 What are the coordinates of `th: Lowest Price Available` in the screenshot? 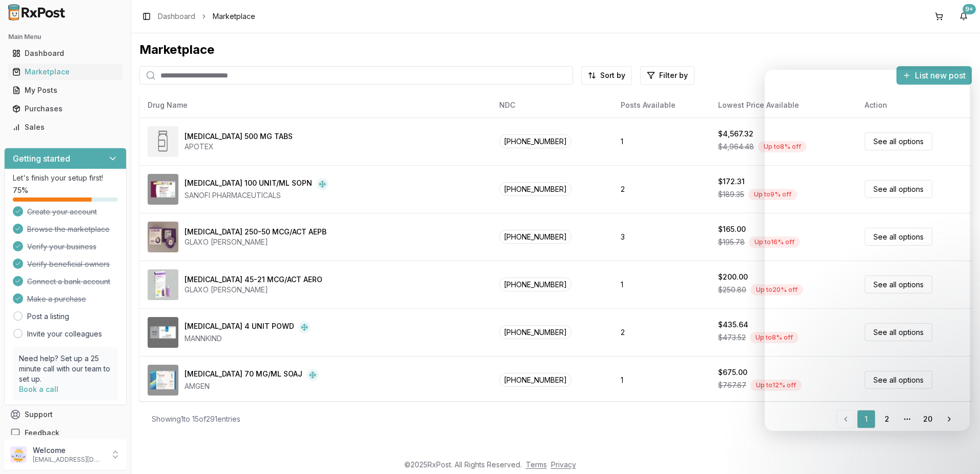 It's located at (783, 105).